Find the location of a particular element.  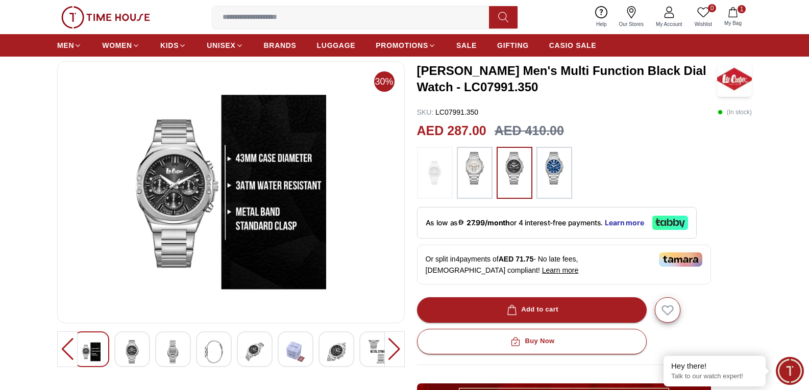

span: SKU : is located at coordinates (425, 112).